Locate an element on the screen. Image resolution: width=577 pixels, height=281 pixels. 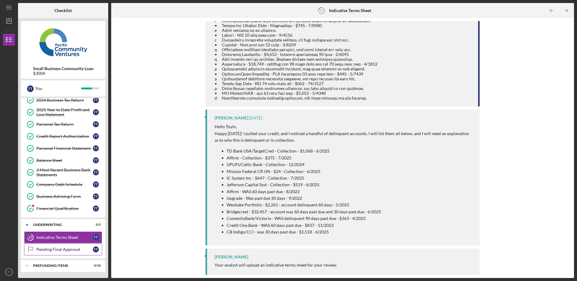
div: Balance Sheet is located at coordinates (65, 160).